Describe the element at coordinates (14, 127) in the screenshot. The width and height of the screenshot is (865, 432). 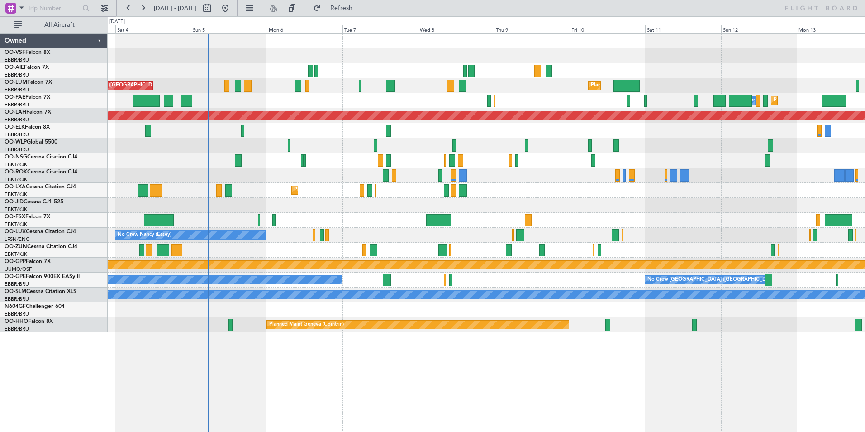
I see `span: OO-ELK` at that location.